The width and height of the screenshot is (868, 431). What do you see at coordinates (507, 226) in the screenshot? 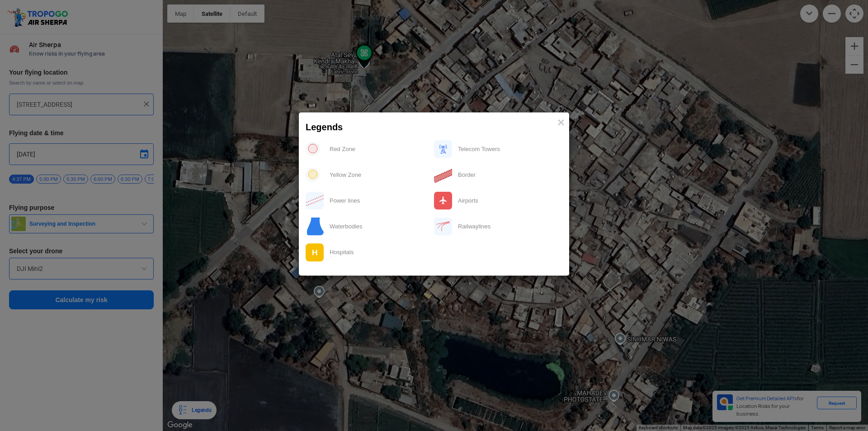
I see `div: Railwaylines` at bounding box center [507, 226].